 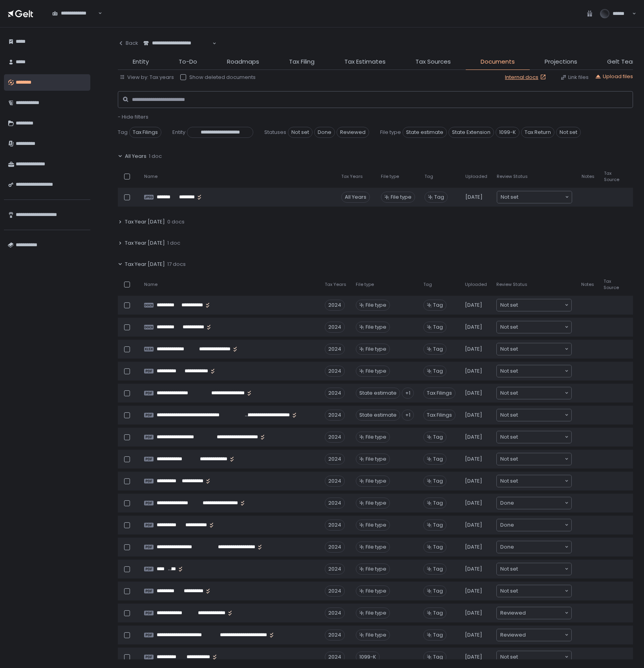 What do you see at coordinates (497, 62) in the screenshot?
I see `span: Documents` at bounding box center [497, 62].